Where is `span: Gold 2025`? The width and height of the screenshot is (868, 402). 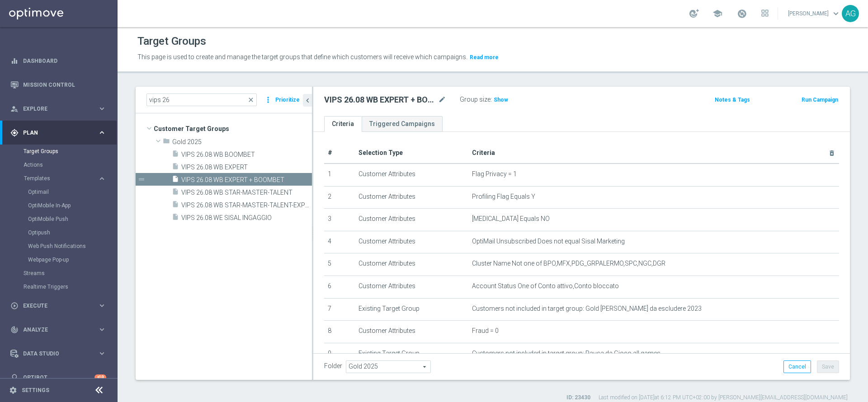
span: Gold 2025 is located at coordinates (242, 142).